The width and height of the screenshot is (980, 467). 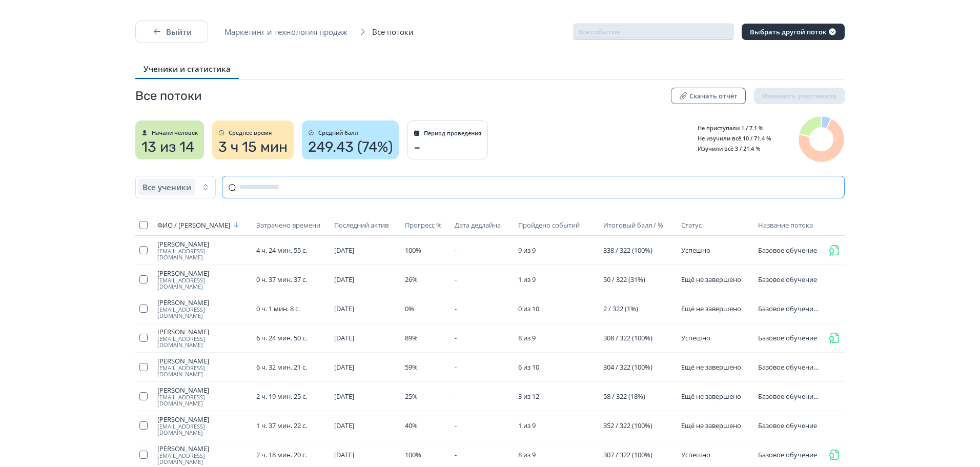 I want to click on span: 0 ч. 37 мин. 37 с., so click(x=281, y=280).